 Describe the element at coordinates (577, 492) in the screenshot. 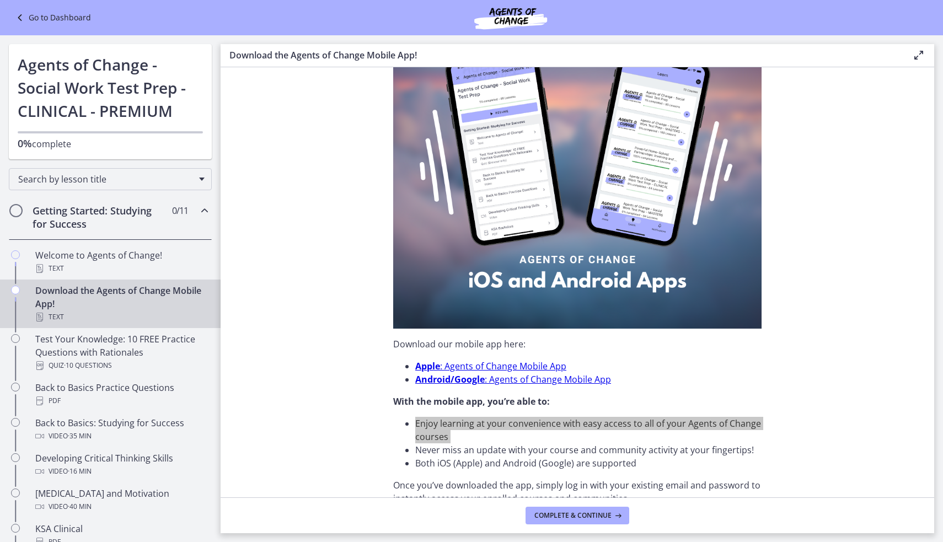

I see `p: Once you’ve downloaded the app, simply log in with your existing email and password to instantly ...` at that location.